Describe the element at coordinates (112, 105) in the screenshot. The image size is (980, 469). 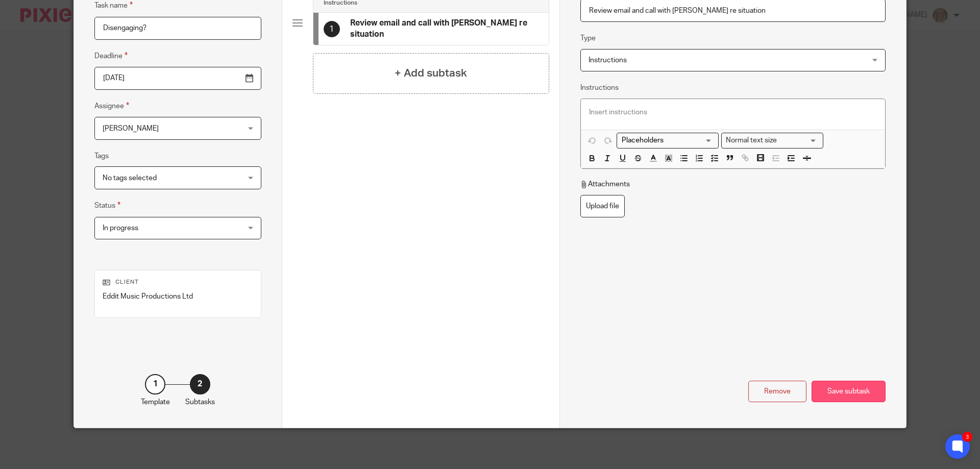
I see `label: Assignee` at that location.